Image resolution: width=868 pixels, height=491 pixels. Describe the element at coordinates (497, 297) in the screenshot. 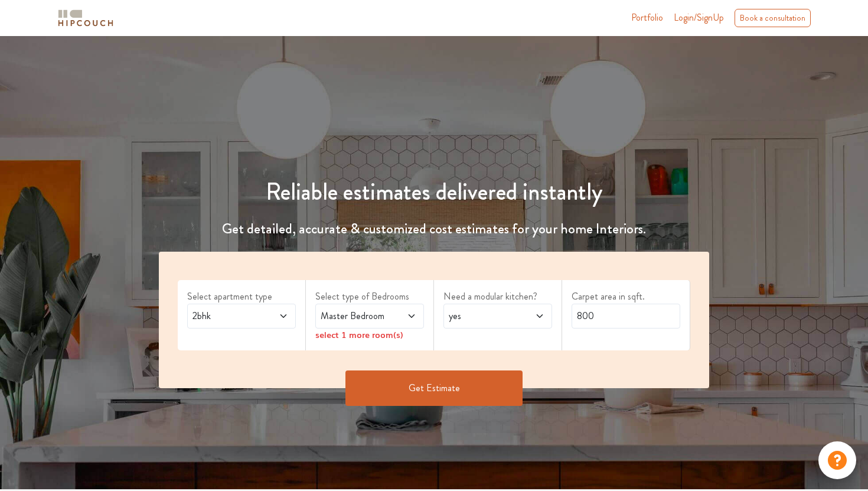

I see `label: Need a modular kitchen?` at that location.